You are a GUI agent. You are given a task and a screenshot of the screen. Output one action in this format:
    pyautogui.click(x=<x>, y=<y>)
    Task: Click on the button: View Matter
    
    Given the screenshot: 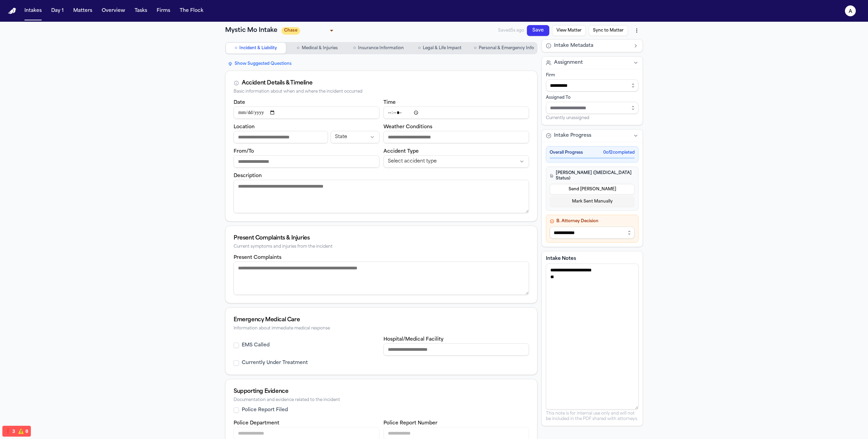 What is the action you would take?
    pyautogui.click(x=569, y=30)
    